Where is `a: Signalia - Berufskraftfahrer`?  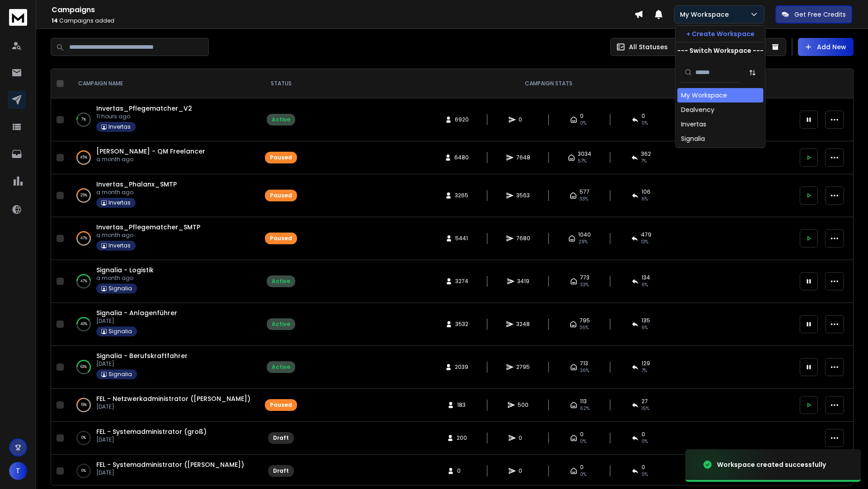 a: Signalia - Berufskraftfahrer is located at coordinates (142, 356).